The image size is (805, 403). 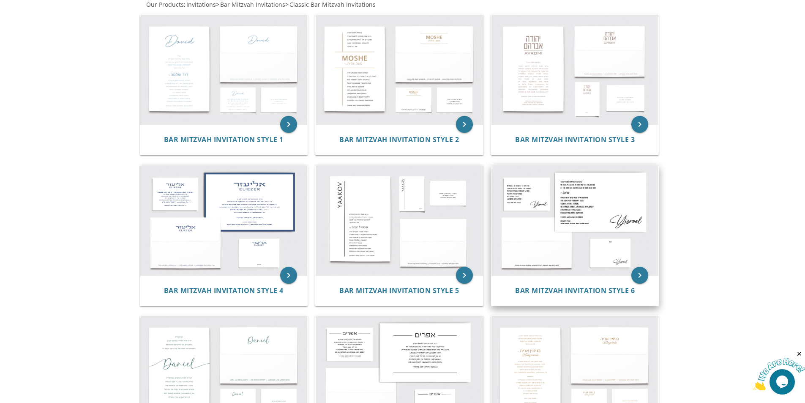 I want to click on span: Bar Mitzvah Invitation Style 2, so click(x=399, y=139).